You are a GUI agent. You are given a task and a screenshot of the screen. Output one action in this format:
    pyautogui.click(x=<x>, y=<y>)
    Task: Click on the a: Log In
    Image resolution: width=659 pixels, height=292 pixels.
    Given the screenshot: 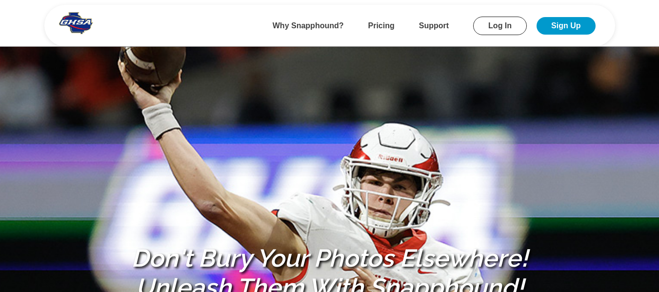 What is the action you would take?
    pyautogui.click(x=500, y=26)
    